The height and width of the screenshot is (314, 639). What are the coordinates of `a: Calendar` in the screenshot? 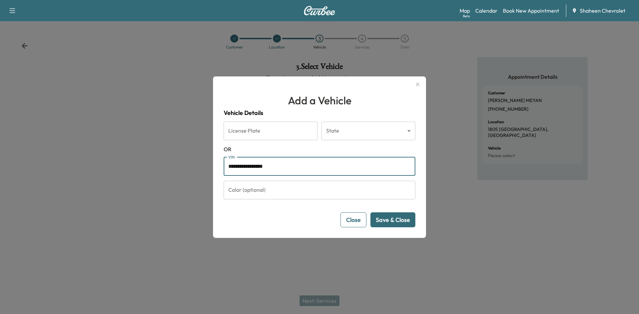 It's located at (486, 11).